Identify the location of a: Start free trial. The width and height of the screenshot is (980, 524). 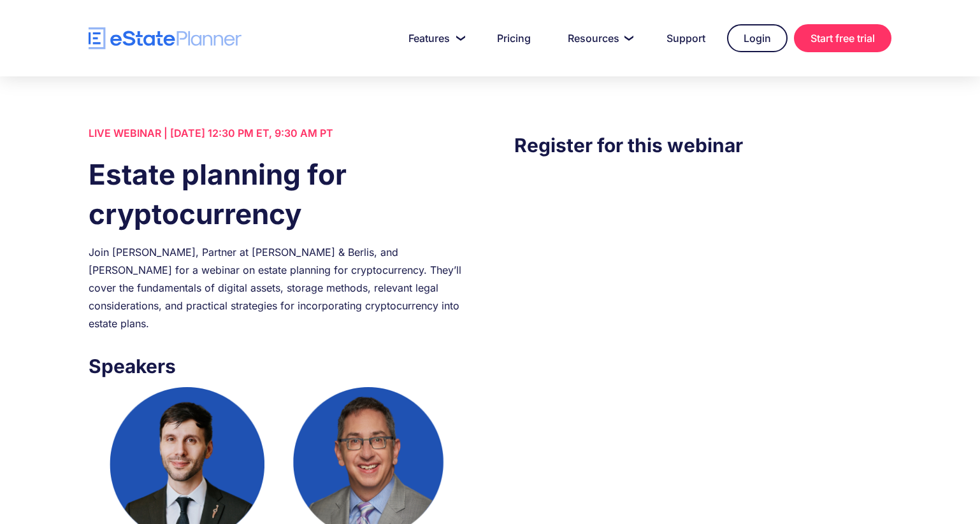
(842, 38).